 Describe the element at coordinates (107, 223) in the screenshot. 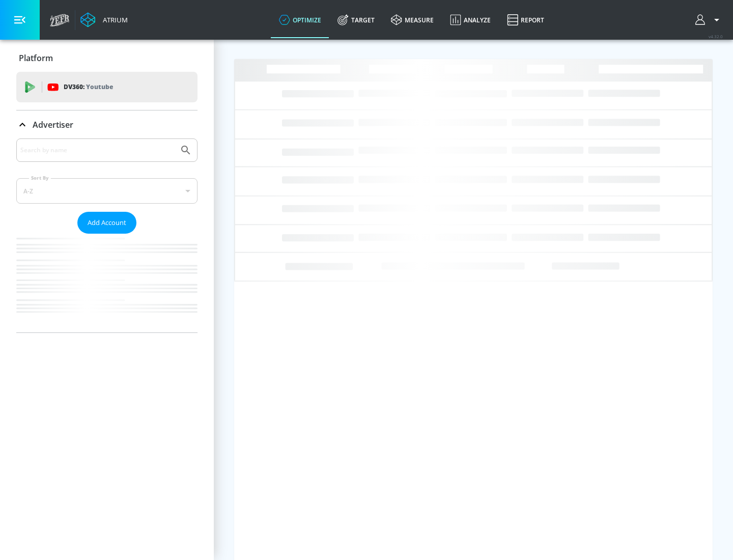

I see `span: Add Account` at that location.